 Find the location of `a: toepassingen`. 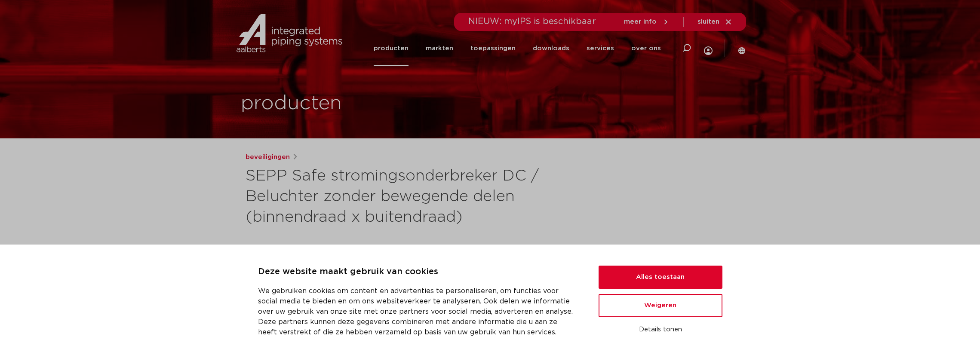

a: toepassingen is located at coordinates (493, 48).